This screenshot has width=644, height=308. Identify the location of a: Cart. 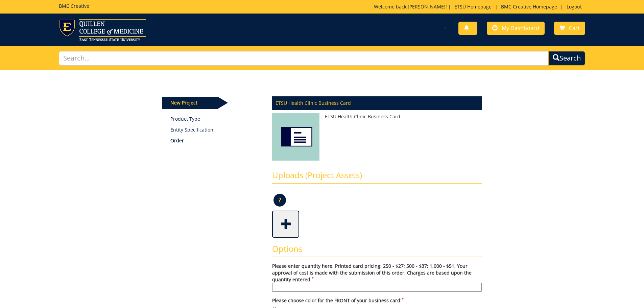
(570, 28).